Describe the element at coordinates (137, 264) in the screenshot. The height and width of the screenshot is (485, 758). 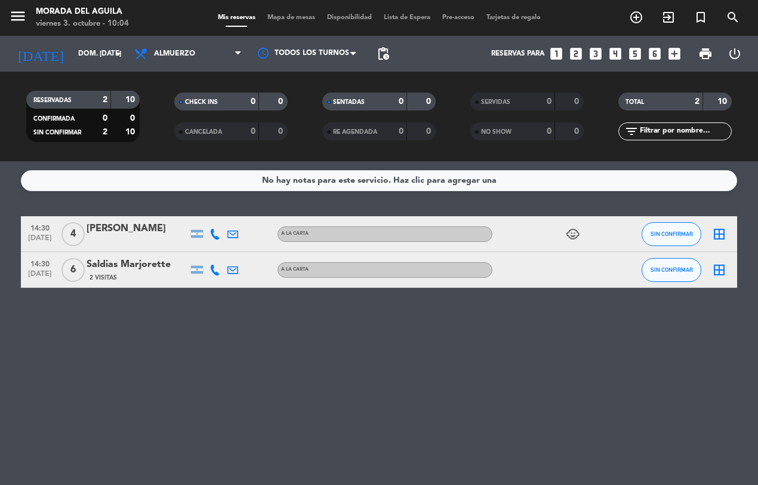
I see `div: Saldias Marjorette` at that location.